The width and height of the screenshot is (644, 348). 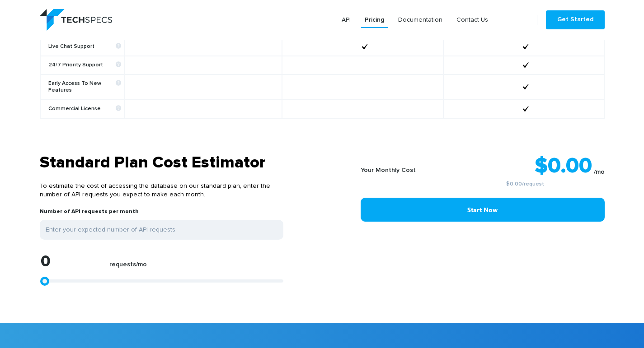 What do you see at coordinates (161, 191) in the screenshot?
I see `p: To estimate the cost of accessing the database on our standard plan, enter the number of API requ...` at bounding box center [161, 191].